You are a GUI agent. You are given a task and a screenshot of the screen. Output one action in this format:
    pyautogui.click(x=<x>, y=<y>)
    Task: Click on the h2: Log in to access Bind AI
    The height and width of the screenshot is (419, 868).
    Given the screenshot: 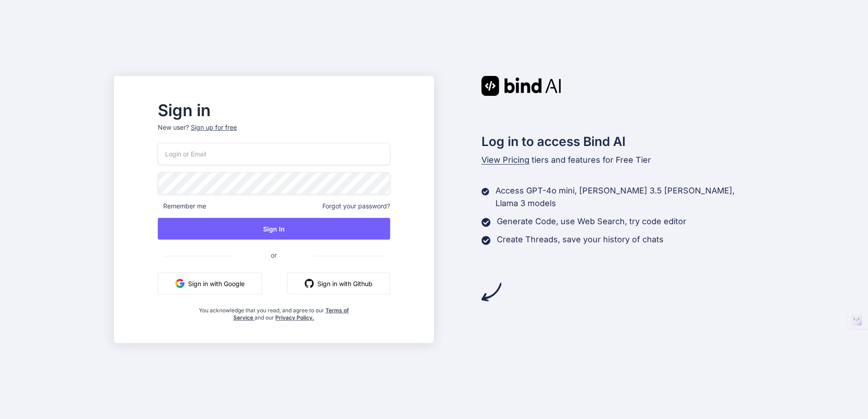 What is the action you would take?
    pyautogui.click(x=617, y=142)
    